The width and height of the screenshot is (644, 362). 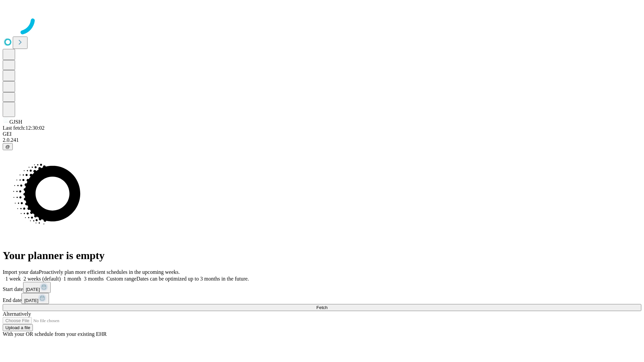 I want to click on span: Last fetch: 12:30:02, so click(x=24, y=128).